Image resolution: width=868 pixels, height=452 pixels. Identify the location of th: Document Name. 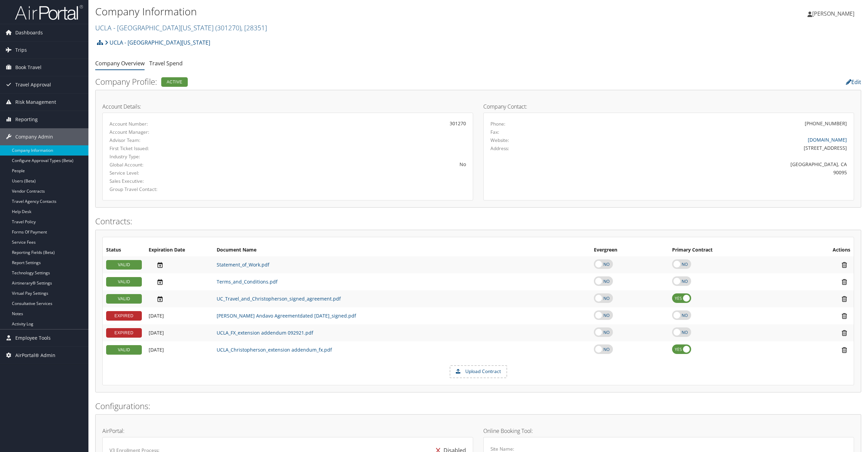
(402, 250).